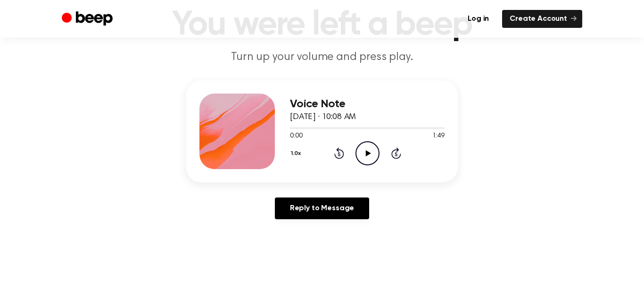  Describe the element at coordinates (322, 57) in the screenshot. I see `p: Turn up your volume and press play.` at that location.